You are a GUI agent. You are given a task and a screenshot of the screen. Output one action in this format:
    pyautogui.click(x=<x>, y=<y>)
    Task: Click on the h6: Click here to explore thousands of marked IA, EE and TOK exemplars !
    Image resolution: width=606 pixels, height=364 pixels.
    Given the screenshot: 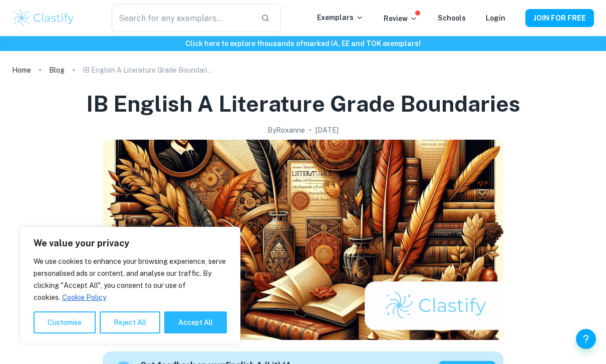 What is the action you would take?
    pyautogui.click(x=303, y=43)
    